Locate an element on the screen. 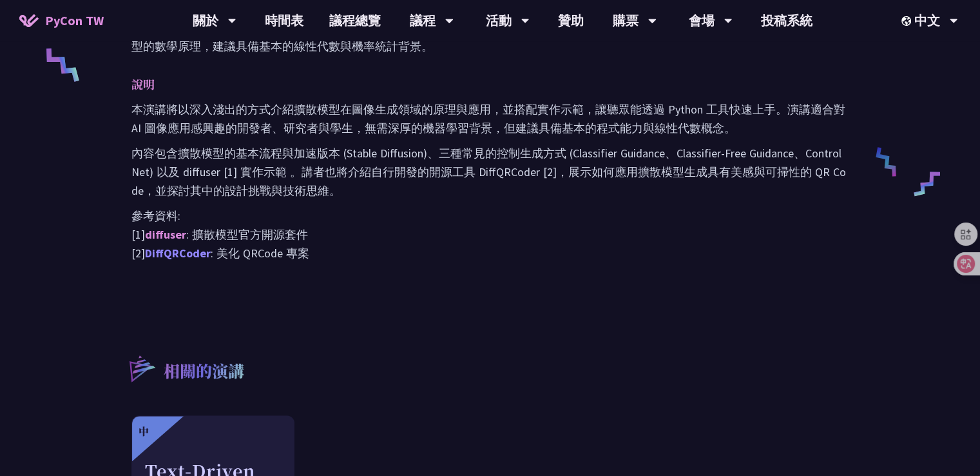  div: 中 is located at coordinates (144, 431).